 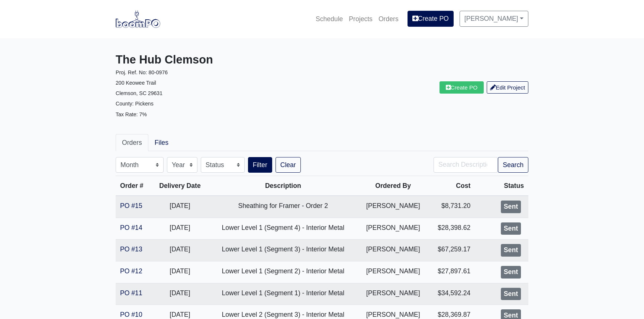 I want to click on th: Ordered By, so click(x=393, y=186).